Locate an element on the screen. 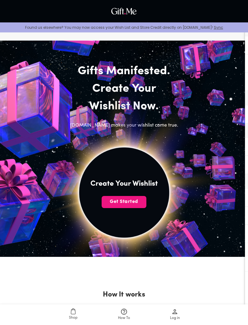  img: GiftMe Logo is located at coordinates (124, 11).